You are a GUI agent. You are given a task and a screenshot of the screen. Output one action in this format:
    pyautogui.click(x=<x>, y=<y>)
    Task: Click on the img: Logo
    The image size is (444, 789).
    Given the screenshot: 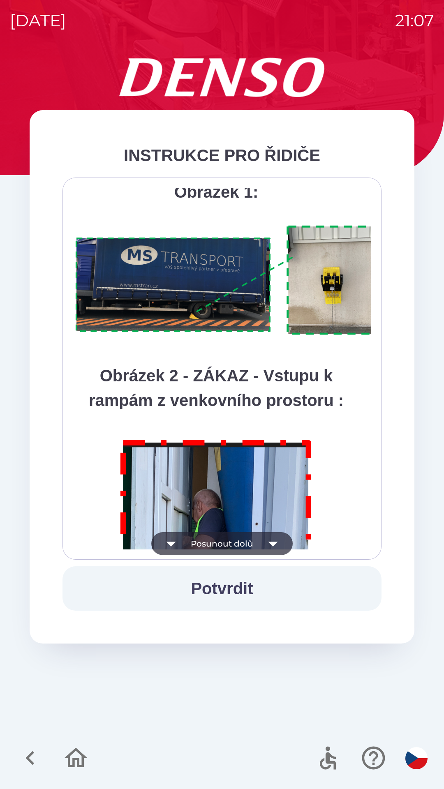 What is the action you would take?
    pyautogui.click(x=222, y=77)
    